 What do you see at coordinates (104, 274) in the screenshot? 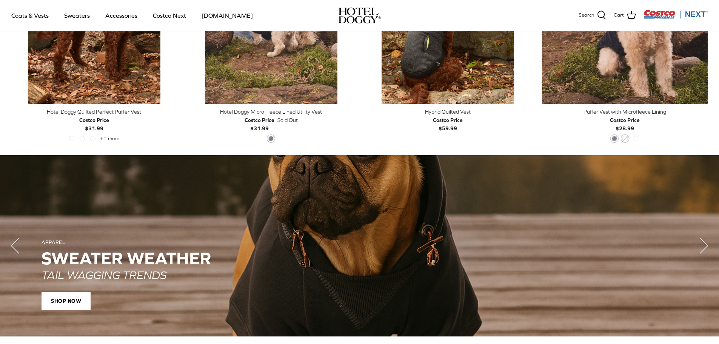
I see `em: TAIL WAGGING TRENDS` at bounding box center [104, 274].